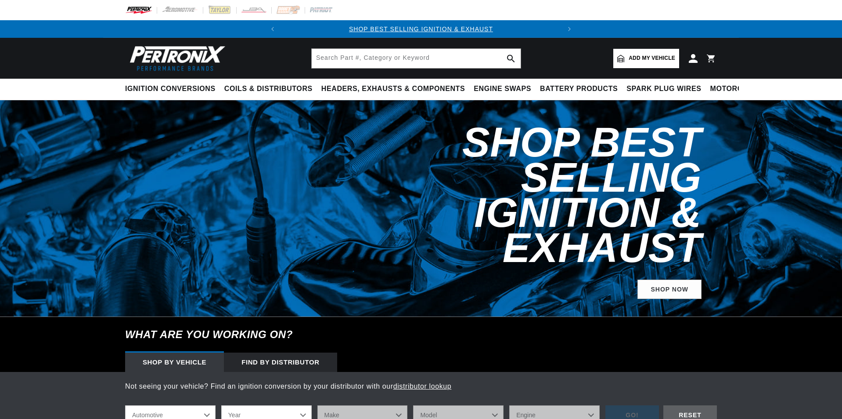 The height and width of the screenshot is (419, 842). Describe the element at coordinates (170, 89) in the screenshot. I see `span: Ignition Conversions` at that location.